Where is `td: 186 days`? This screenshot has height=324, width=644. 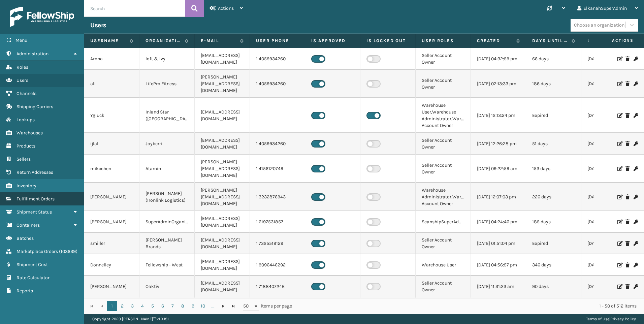 td: 186 days is located at coordinates (554, 84).